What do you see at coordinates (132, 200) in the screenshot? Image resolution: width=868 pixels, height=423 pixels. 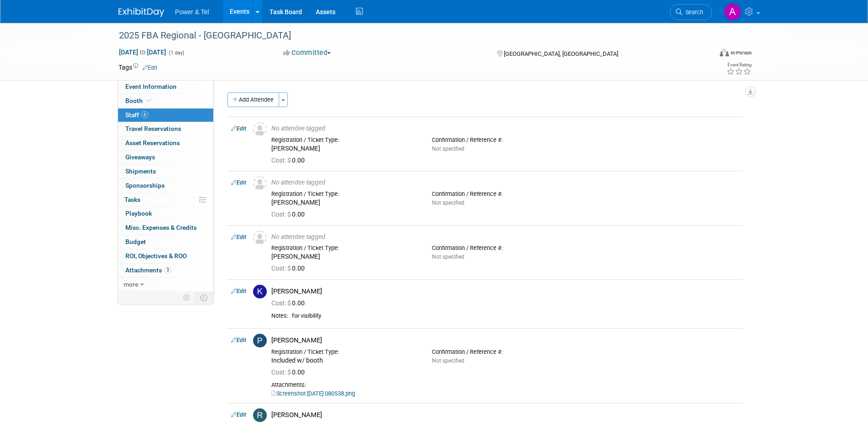 I see `span: Tasks` at bounding box center [132, 200].